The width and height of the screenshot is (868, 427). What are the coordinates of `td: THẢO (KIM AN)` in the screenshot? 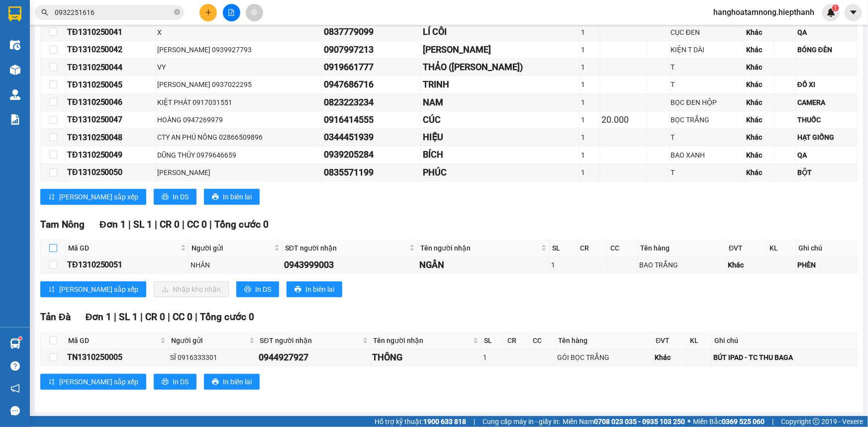 It's located at (501, 67).